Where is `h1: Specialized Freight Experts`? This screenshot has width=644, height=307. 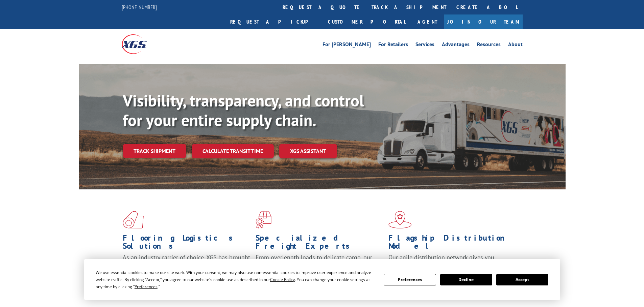 h1: Specialized Freight Experts is located at coordinates (320, 244).